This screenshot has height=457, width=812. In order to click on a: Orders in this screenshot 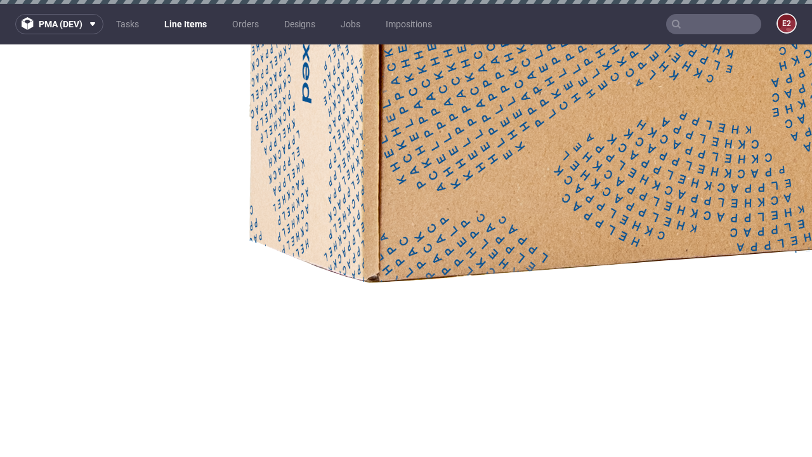, I will do `click(246, 24)`.